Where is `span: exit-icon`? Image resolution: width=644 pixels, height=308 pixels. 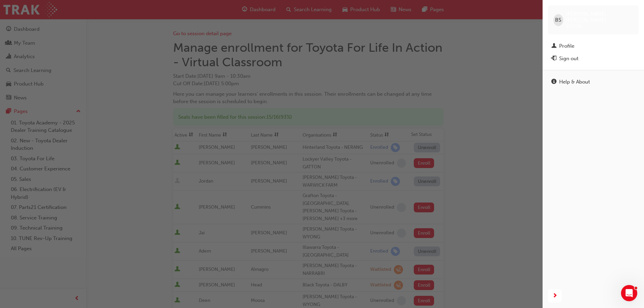
span: exit-icon is located at coordinates (554, 59).